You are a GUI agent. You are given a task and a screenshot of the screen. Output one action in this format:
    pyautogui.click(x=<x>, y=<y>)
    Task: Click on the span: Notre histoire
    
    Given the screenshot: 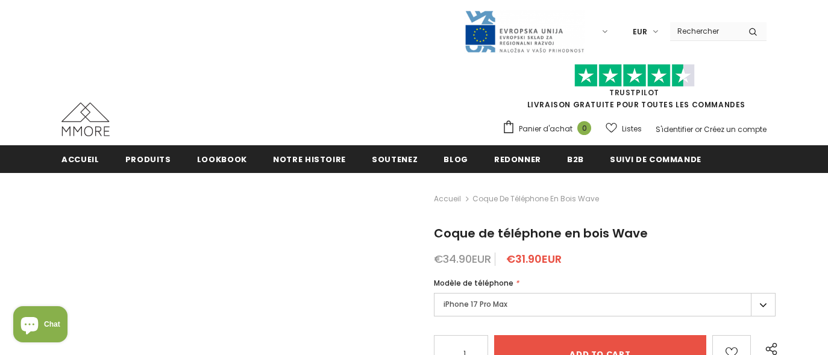 What is the action you would take?
    pyautogui.click(x=309, y=159)
    